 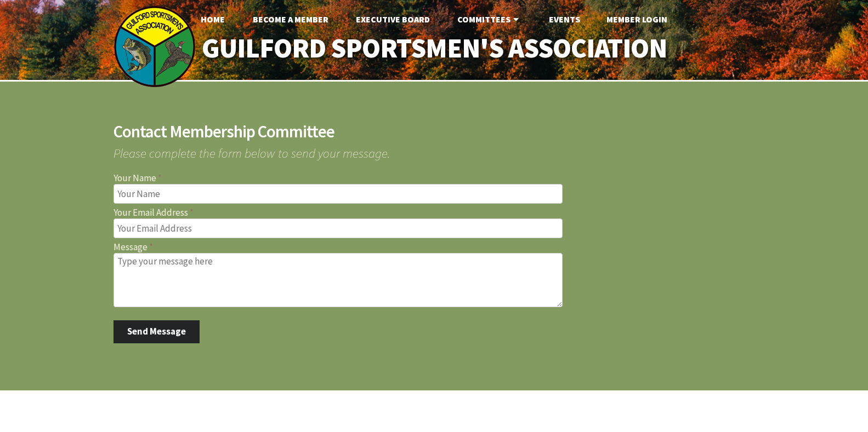 I want to click on span: Please complete the form below to send your message., so click(x=434, y=150).